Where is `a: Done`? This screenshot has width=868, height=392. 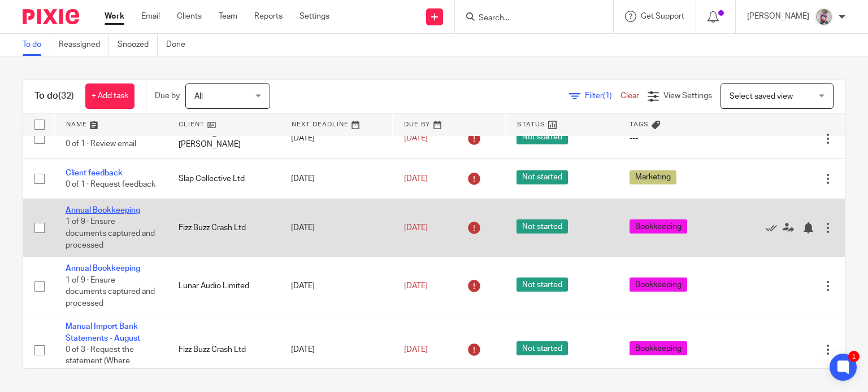 a: Done is located at coordinates (180, 45).